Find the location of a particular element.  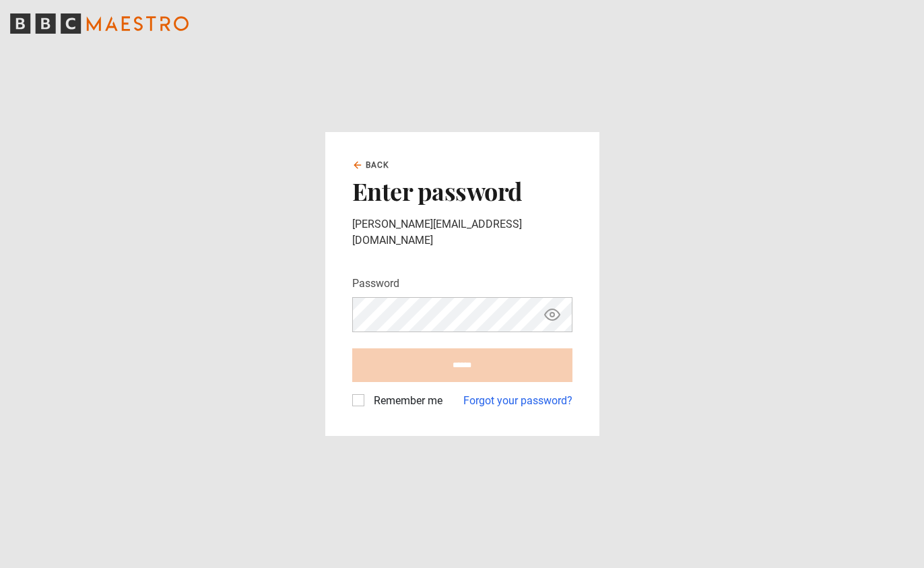

svg: BBC Maestro is located at coordinates (99, 24).